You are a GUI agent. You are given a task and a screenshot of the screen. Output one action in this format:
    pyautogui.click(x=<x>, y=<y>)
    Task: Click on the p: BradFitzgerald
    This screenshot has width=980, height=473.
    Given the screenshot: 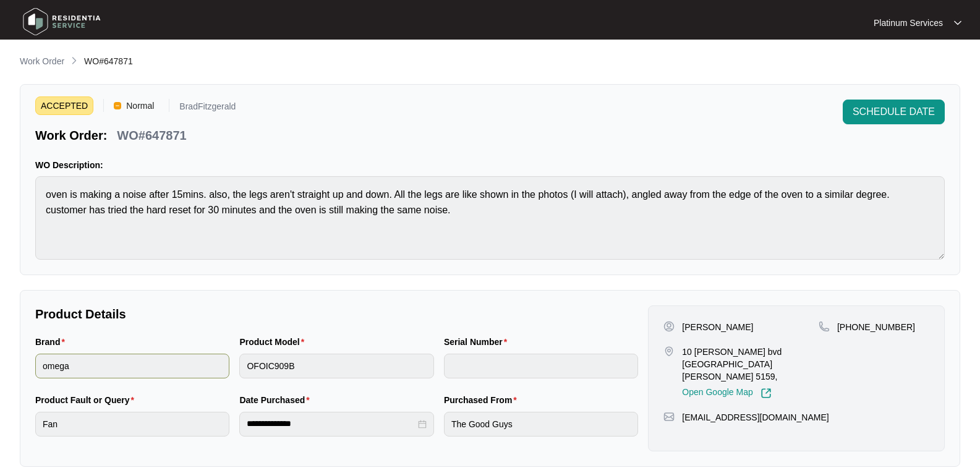 What is the action you would take?
    pyautogui.click(x=207, y=108)
    